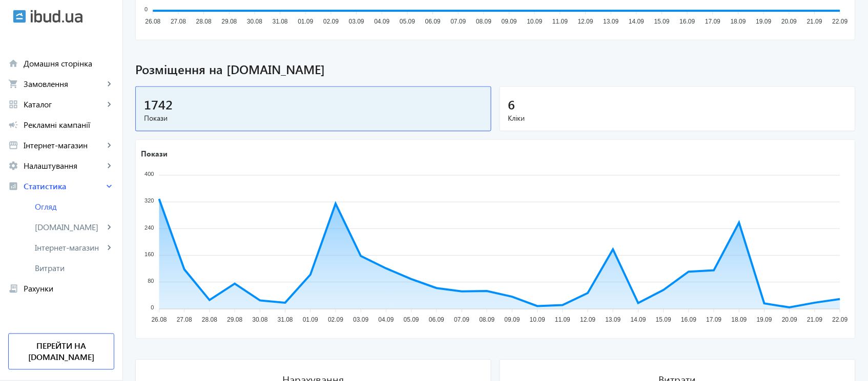 This screenshot has height=381, width=868. Describe the element at coordinates (677, 118) in the screenshot. I see `span: Кліки` at that location.